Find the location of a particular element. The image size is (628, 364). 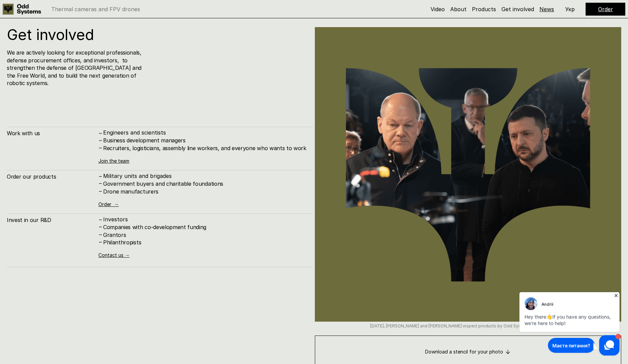

h4: Invest in our R&D is located at coordinates (52, 220).